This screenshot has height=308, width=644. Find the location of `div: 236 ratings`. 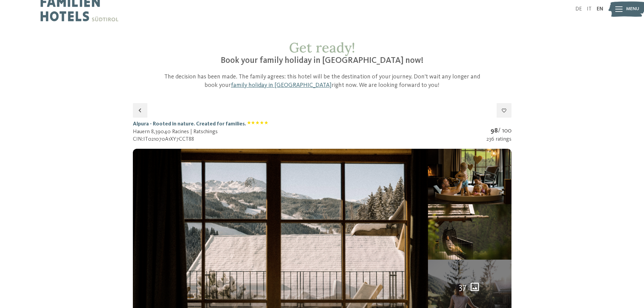

div: 236 ratings is located at coordinates (499, 139).